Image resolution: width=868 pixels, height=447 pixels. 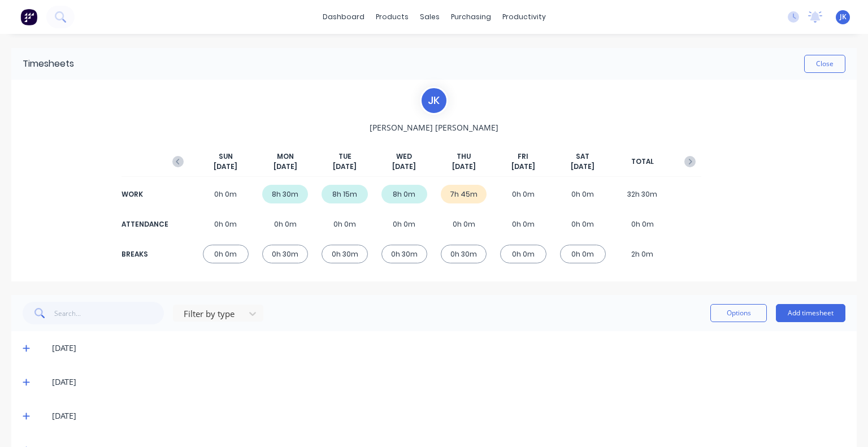 I want to click on img: Factory, so click(x=29, y=17).